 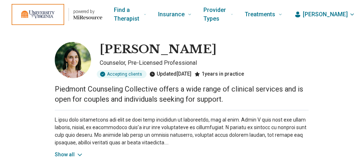 What do you see at coordinates (260, 15) in the screenshot?
I see `span: Treatments` at bounding box center [260, 15].